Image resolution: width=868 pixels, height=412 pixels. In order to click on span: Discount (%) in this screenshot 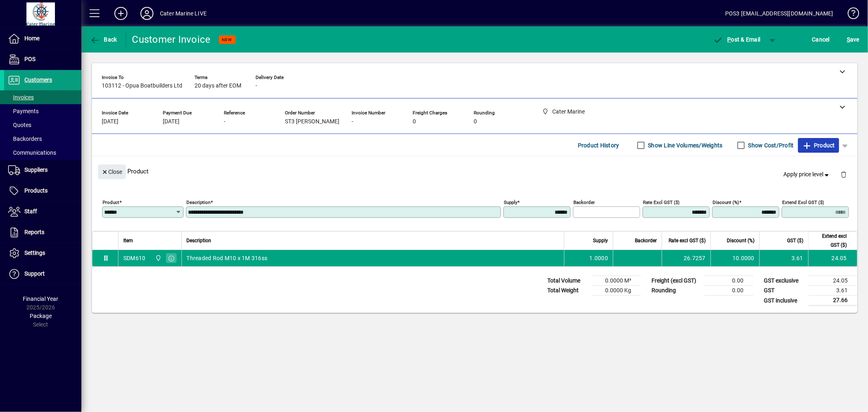, I will do `click(740, 240)`.